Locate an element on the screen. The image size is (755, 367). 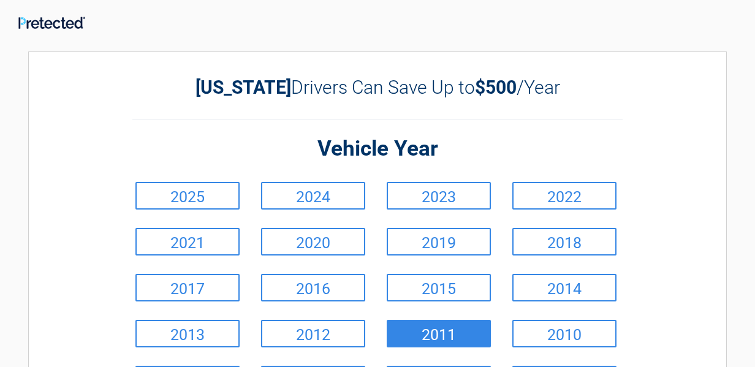
h2: Drivers Can Save Up to /Year is located at coordinates (378, 87).